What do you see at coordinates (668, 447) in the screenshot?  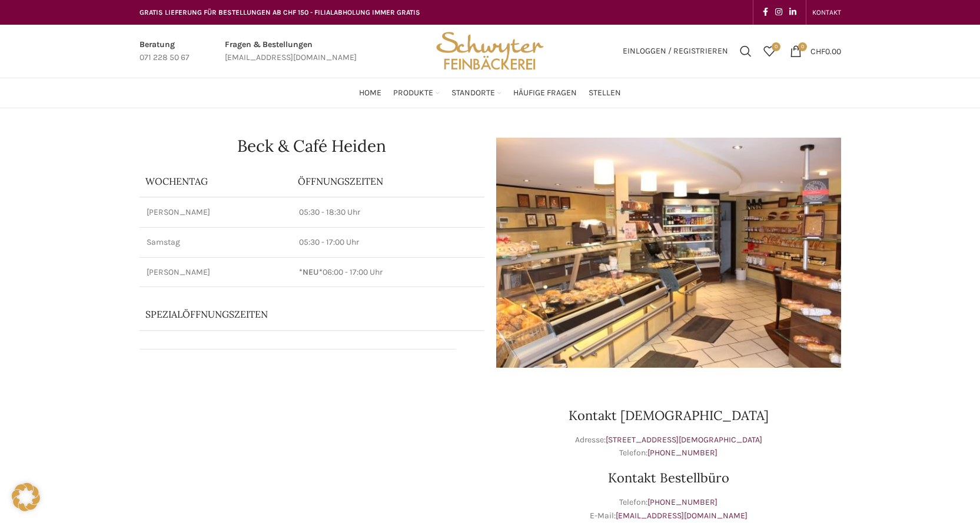 I see `p: Adresse: Telefon:` at bounding box center [668, 447].